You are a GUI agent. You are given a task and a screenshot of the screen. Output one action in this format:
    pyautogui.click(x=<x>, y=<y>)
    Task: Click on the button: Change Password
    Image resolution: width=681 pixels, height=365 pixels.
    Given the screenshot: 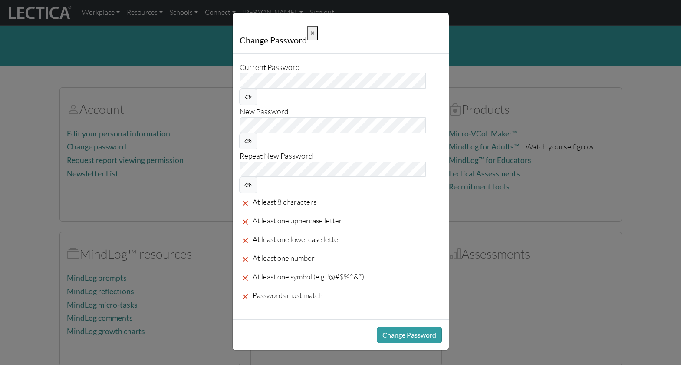 What is the action you would take?
    pyautogui.click(x=409, y=335)
    